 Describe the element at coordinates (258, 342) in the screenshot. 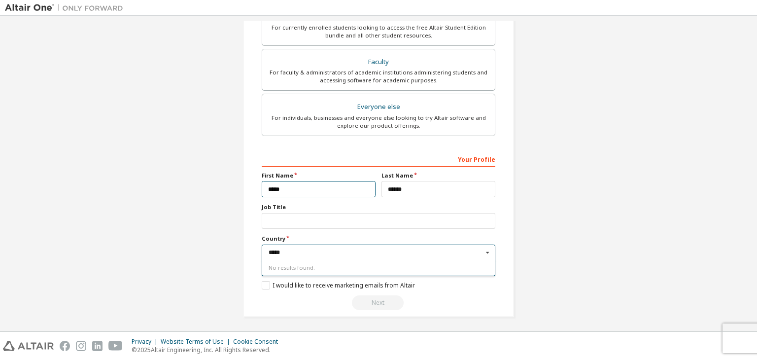

I see `div: Cookie Consent` at that location.